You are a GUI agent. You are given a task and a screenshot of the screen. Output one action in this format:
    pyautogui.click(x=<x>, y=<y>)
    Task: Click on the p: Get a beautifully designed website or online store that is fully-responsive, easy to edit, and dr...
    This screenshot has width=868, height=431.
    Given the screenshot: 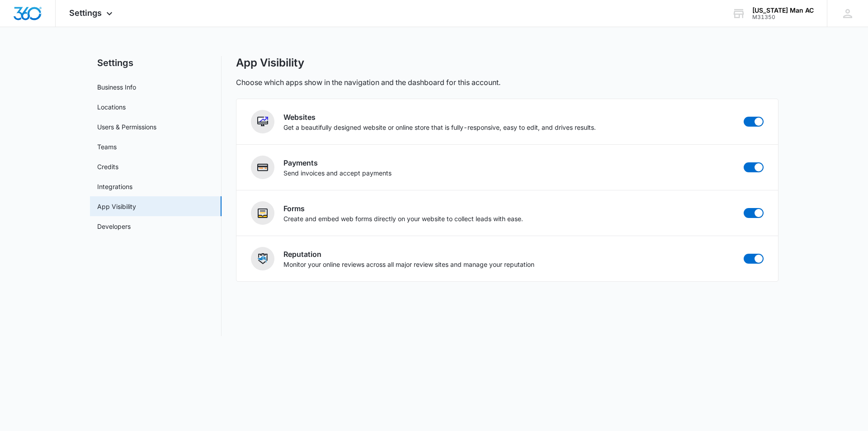 What is the action you would take?
    pyautogui.click(x=439, y=127)
    